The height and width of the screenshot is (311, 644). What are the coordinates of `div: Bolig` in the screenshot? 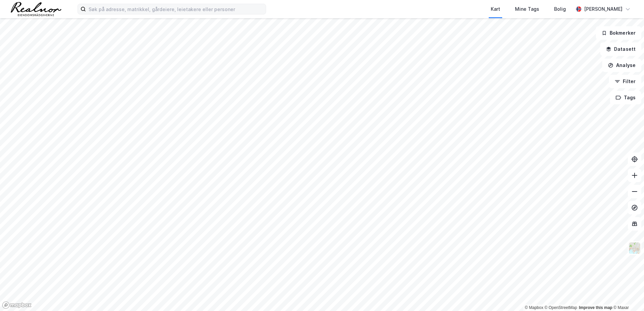 It's located at (560, 9).